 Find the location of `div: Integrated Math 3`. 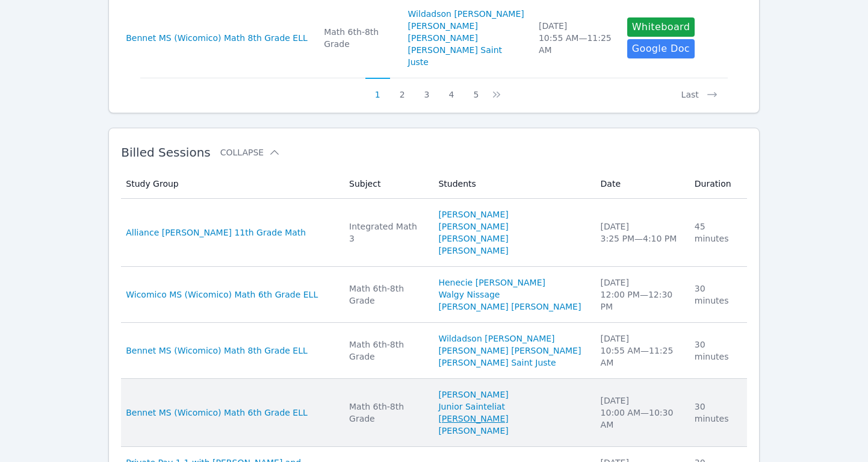

div: Integrated Math 3 is located at coordinates (386, 232).